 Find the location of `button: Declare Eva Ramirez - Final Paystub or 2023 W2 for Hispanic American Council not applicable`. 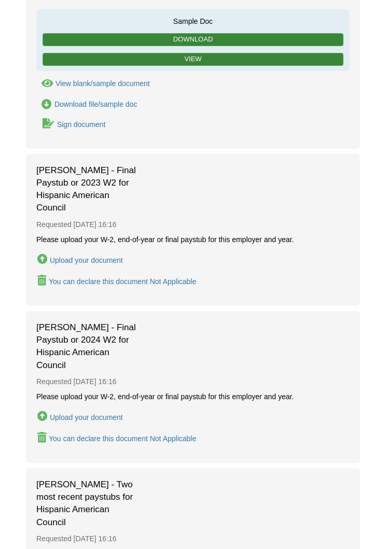

button: Declare Eva Ramirez - Final Paystub or 2023 W2 for Hispanic American Council not applicable is located at coordinates (117, 281).